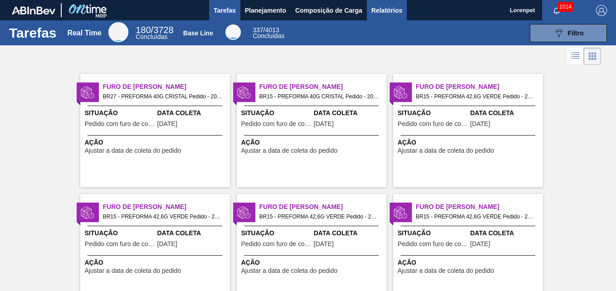  I want to click on span: BR15 - PREFORMA 42,6G VERDE Pedido - 2037138, so click(319, 217).